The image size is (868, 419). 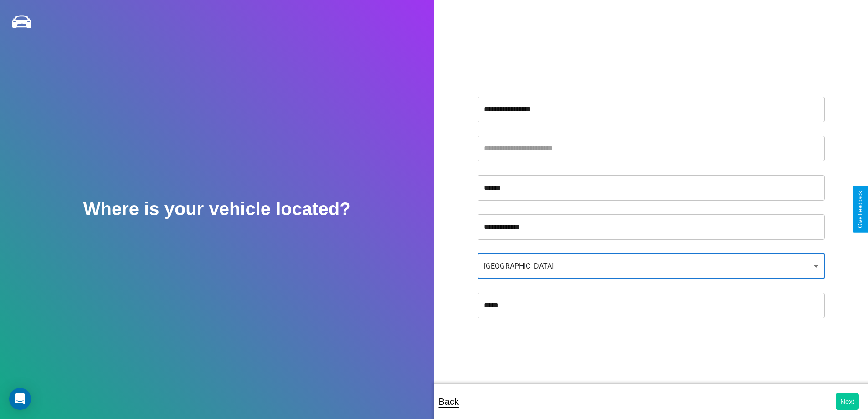 What do you see at coordinates (20, 399) in the screenshot?
I see `div: Open Intercom Messenger` at bounding box center [20, 399].